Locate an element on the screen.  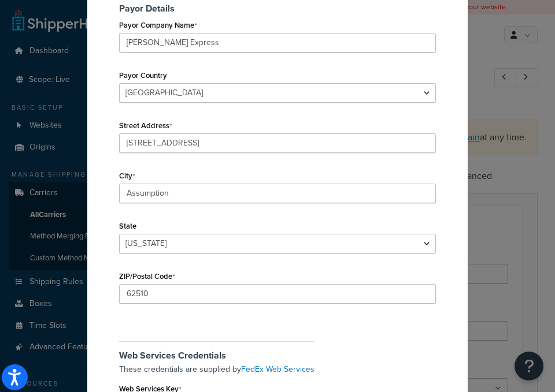
a: FedEx Web Services is located at coordinates (277, 369).